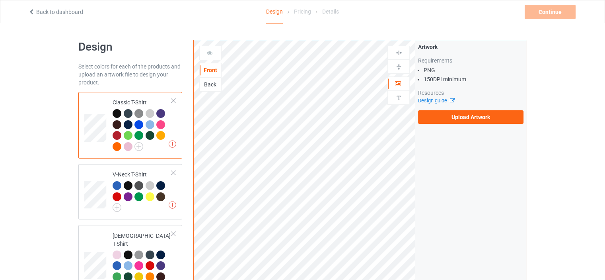 The width and height of the screenshot is (605, 280). What do you see at coordinates (211, 84) in the screenshot?
I see `div: Back` at bounding box center [211, 84].